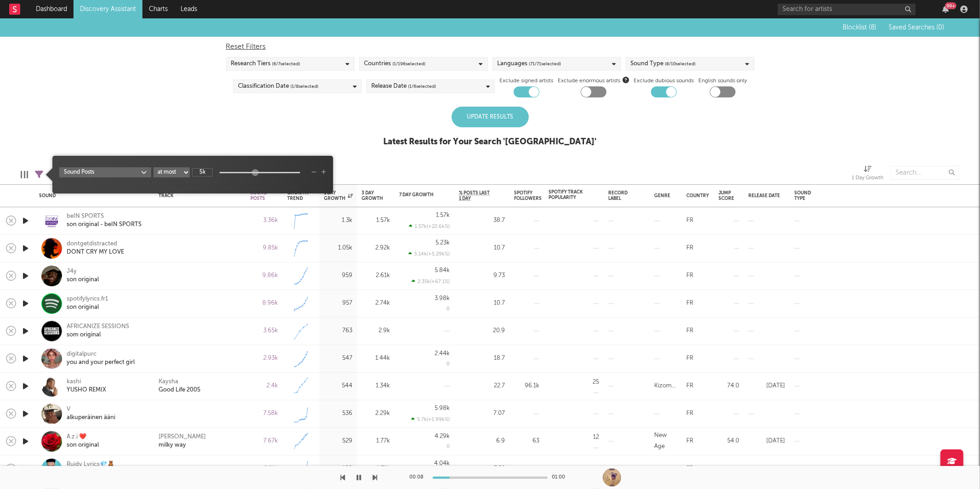 The image size is (980, 489). What do you see at coordinates (528, 196) in the screenshot?
I see `div: Spotify Followers` at bounding box center [528, 196].